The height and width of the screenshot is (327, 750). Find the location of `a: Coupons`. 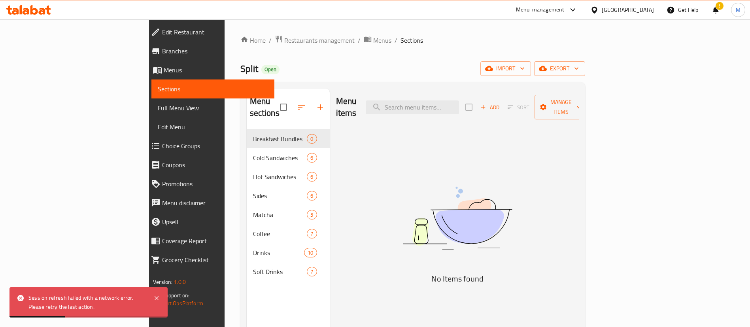

a: Coupons is located at coordinates (210, 165).